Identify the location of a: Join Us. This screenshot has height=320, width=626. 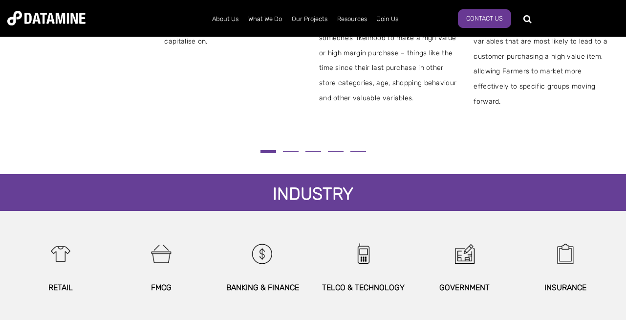
(388, 19).